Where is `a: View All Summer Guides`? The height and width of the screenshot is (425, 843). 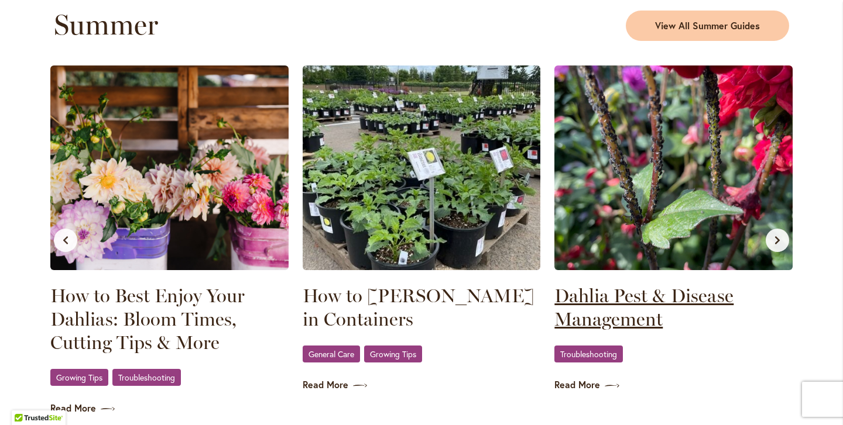 a: View All Summer Guides is located at coordinates (707, 26).